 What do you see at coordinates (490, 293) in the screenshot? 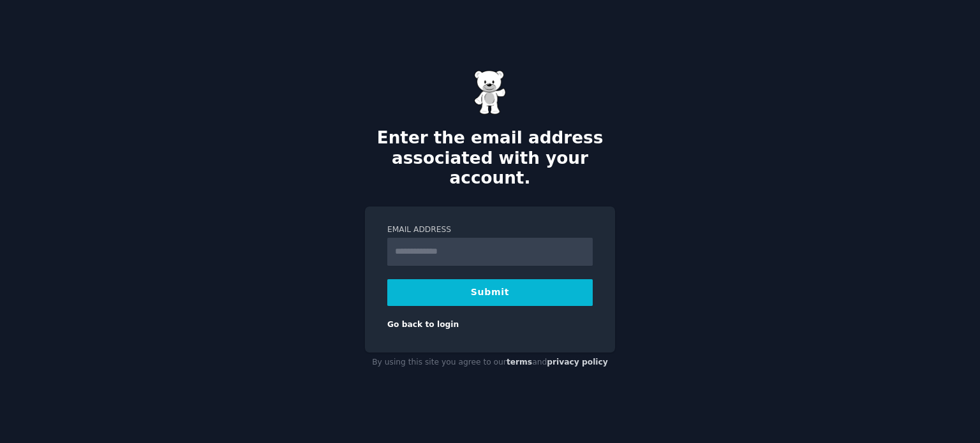
I see `button: Submit` at bounding box center [490, 293].